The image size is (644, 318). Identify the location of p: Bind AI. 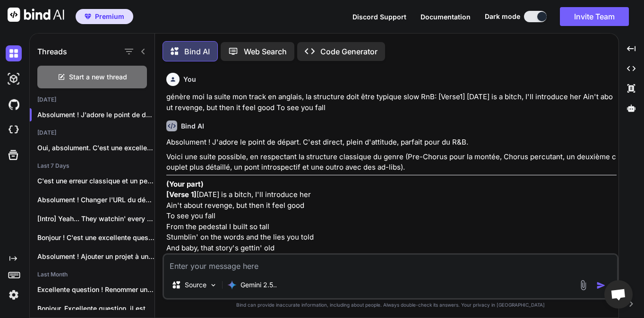
(197, 52).